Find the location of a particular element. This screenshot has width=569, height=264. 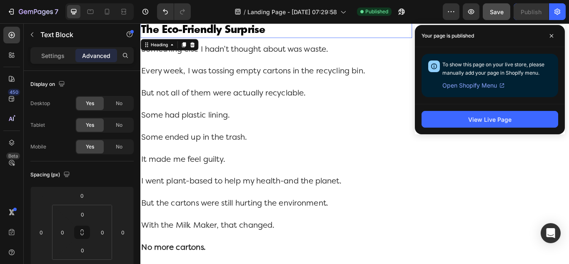

button: View Live Page is located at coordinates (490, 119).